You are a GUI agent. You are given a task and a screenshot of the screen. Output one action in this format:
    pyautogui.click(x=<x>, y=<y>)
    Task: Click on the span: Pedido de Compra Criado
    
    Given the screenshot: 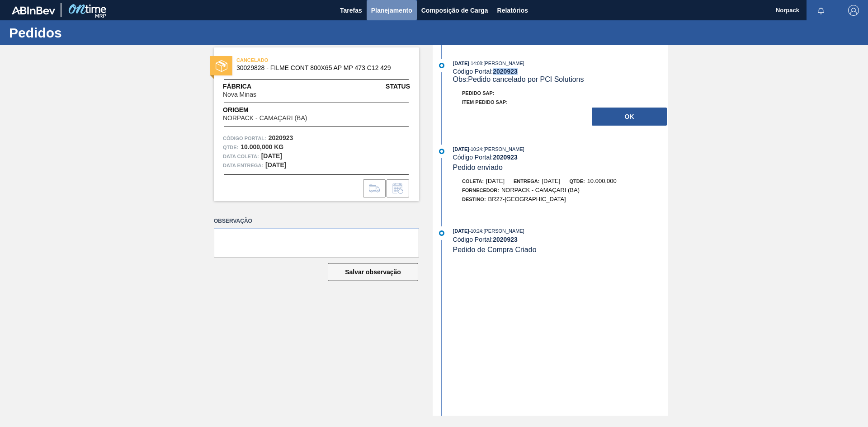 What is the action you would take?
    pyautogui.click(x=495, y=249)
    